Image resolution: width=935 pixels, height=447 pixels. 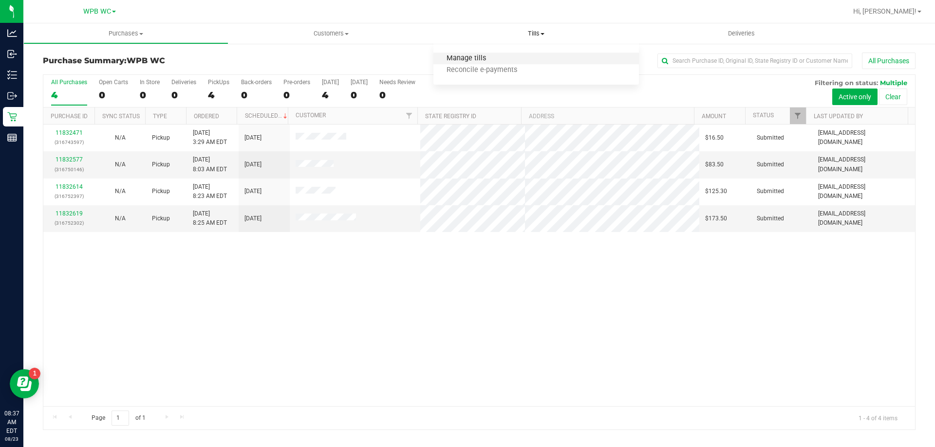 What do you see at coordinates (893, 83) in the screenshot?
I see `span: Multiple` at bounding box center [893, 83].